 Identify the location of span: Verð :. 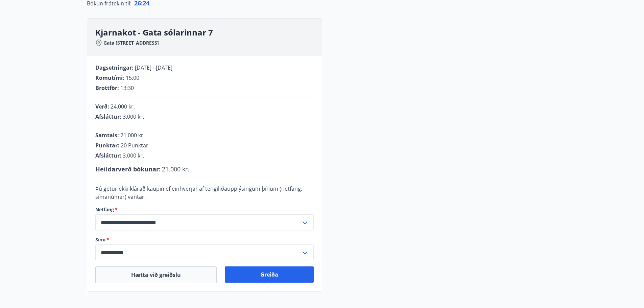
(102, 106).